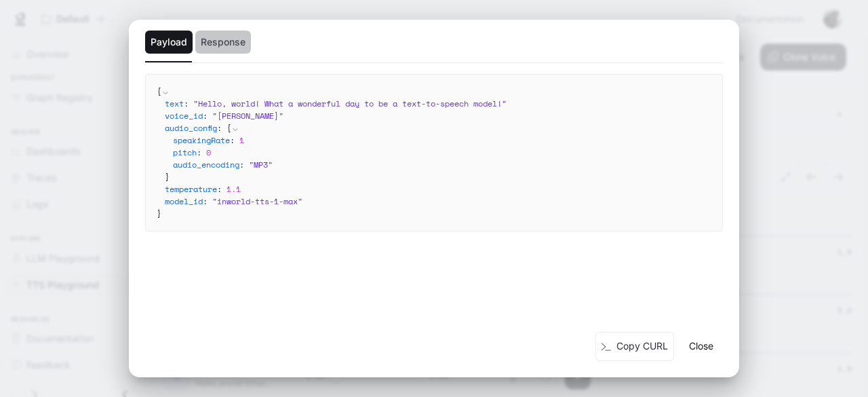 This screenshot has width=868, height=397. What do you see at coordinates (174, 103) in the screenshot?
I see `span: text` at bounding box center [174, 103].